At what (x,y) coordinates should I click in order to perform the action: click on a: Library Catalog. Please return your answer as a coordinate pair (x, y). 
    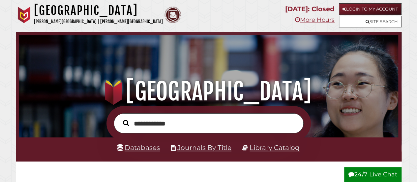
    Looking at the image, I should click on (275, 147).